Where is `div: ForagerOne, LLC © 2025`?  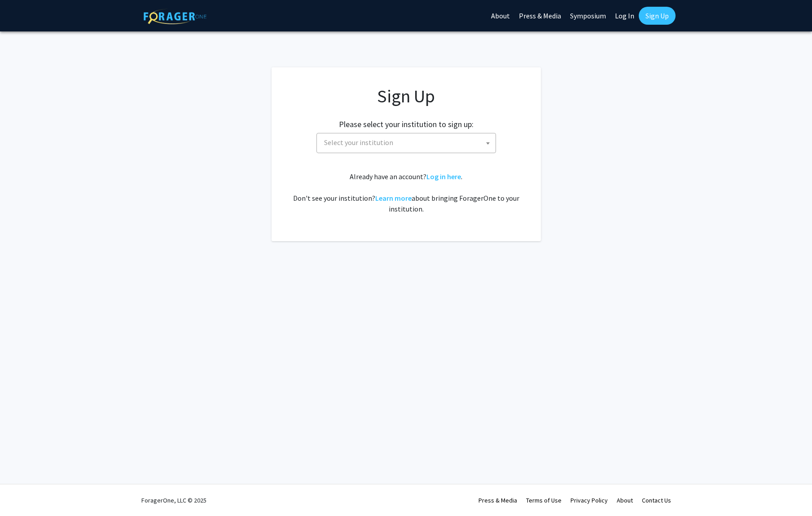 div: ForagerOne, LLC © 2025 is located at coordinates (174, 500).